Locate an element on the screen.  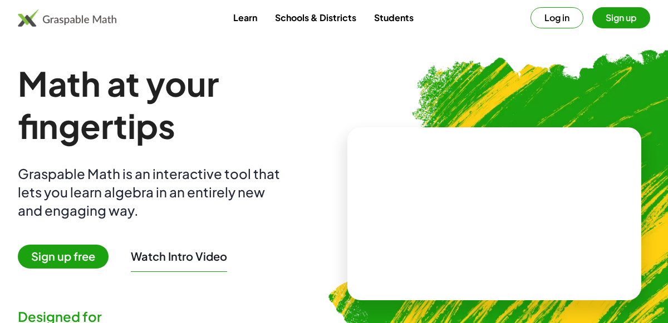
button: Log in is located at coordinates (556, 18).